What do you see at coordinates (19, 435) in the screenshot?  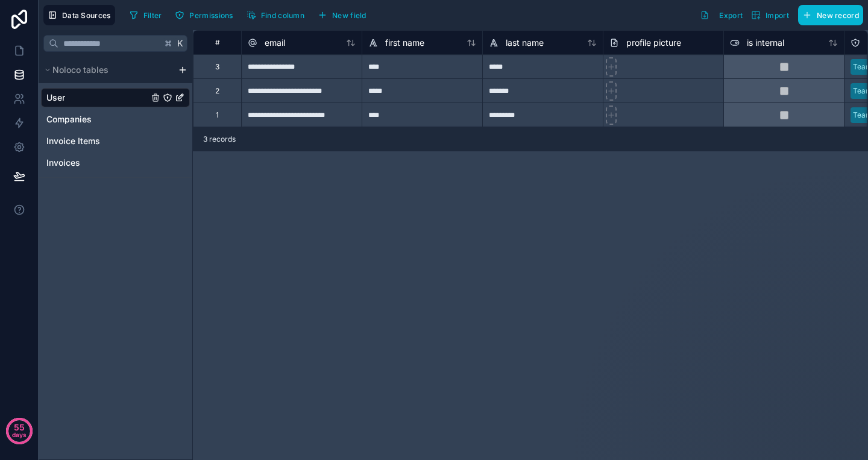 I see `p: days` at bounding box center [19, 435].